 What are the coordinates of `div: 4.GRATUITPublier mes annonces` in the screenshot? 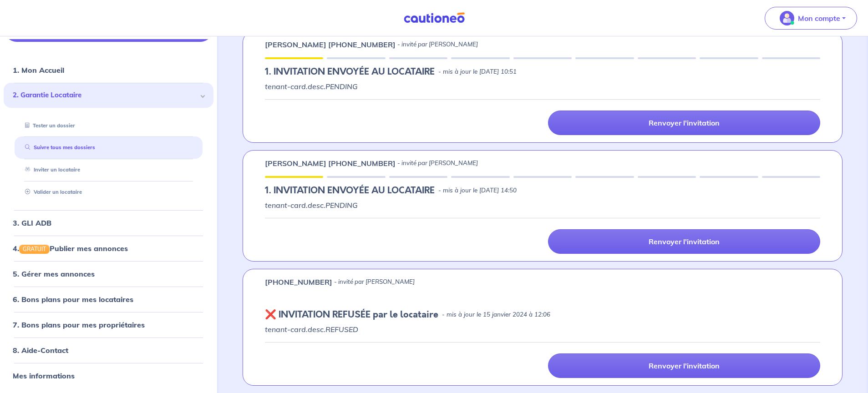 It's located at (108, 249).